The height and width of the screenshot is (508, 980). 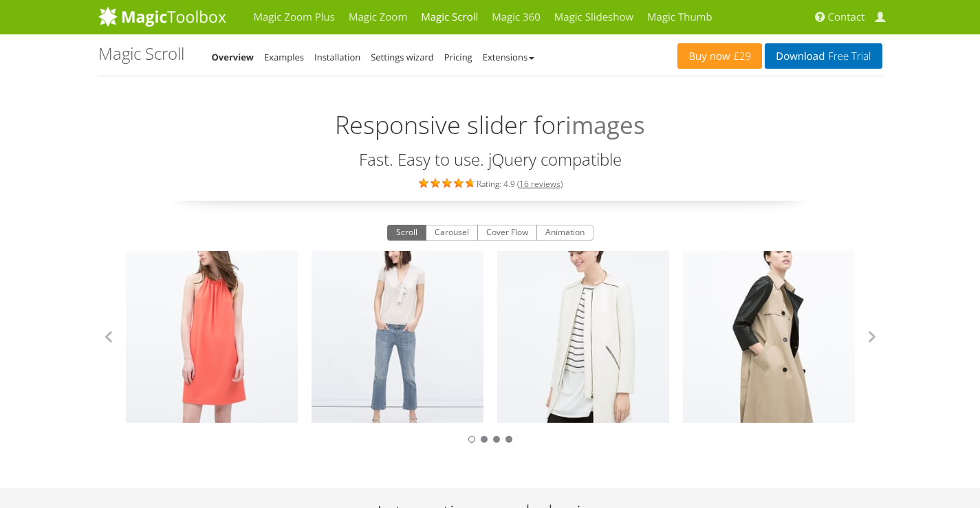 What do you see at coordinates (141, 54) in the screenshot?
I see `h1: Magic Scroll` at bounding box center [141, 54].